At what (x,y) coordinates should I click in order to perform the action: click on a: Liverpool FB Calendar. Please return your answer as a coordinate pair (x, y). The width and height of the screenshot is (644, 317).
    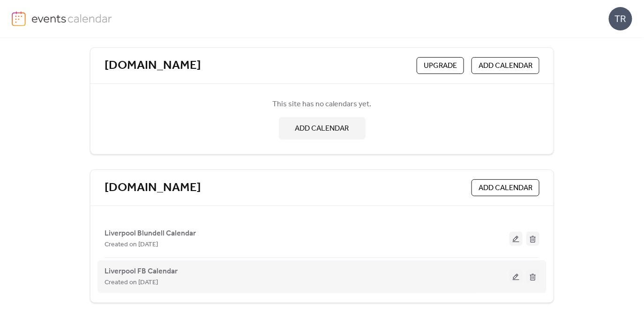
    Looking at the image, I should click on (141, 271).